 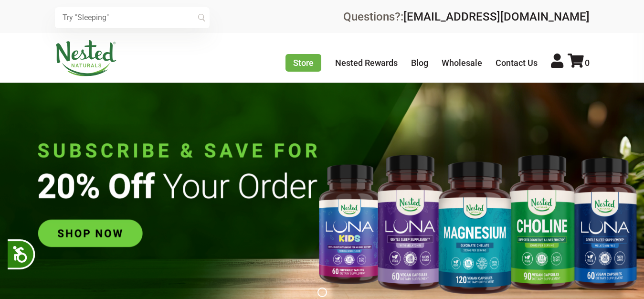 I want to click on img: Nested Naturals, so click(x=86, y=58).